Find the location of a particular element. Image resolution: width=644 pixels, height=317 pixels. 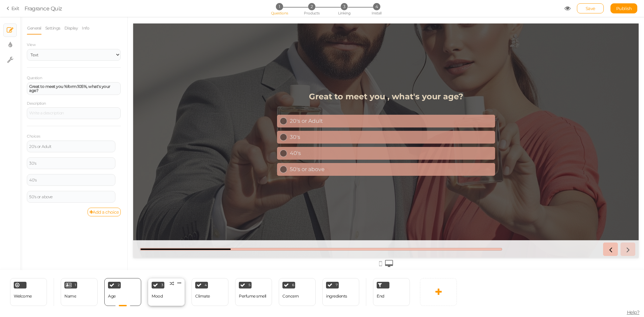

a: Exit is located at coordinates (13, 8).